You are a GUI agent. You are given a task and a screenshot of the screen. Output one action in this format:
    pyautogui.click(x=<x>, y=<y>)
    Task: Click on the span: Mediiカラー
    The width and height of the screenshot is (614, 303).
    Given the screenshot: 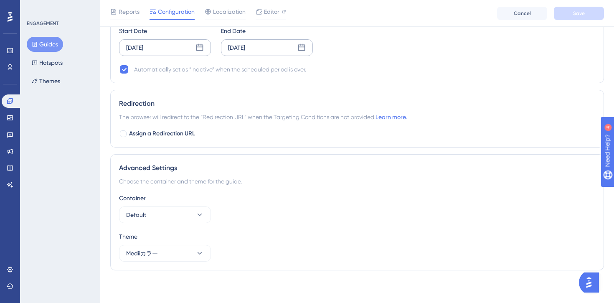 What is the action you would take?
    pyautogui.click(x=142, y=253)
    